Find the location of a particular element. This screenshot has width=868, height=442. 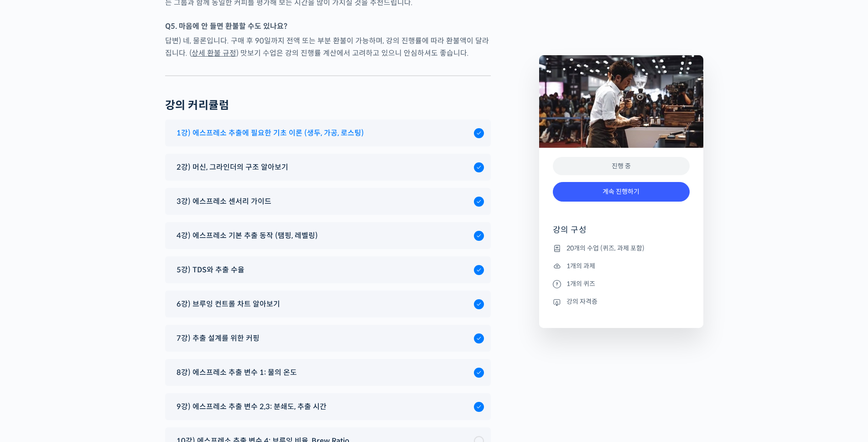

span: 대화 is located at coordinates (89, 306).